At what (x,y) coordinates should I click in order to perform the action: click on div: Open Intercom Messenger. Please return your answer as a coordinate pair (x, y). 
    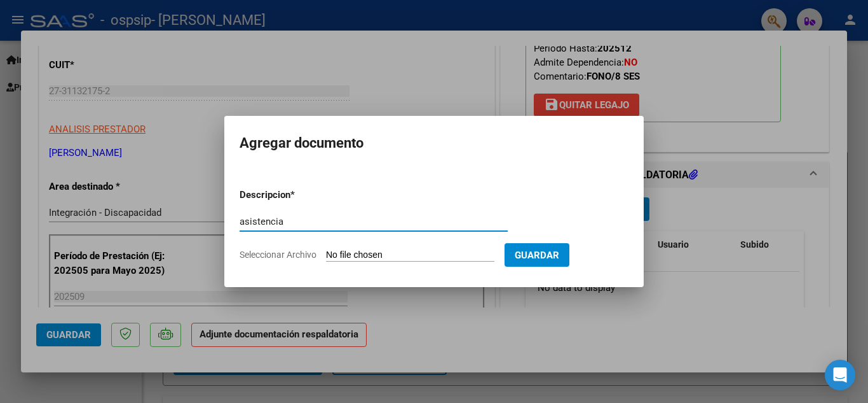
    Looking at the image, I should click on (840, 375).